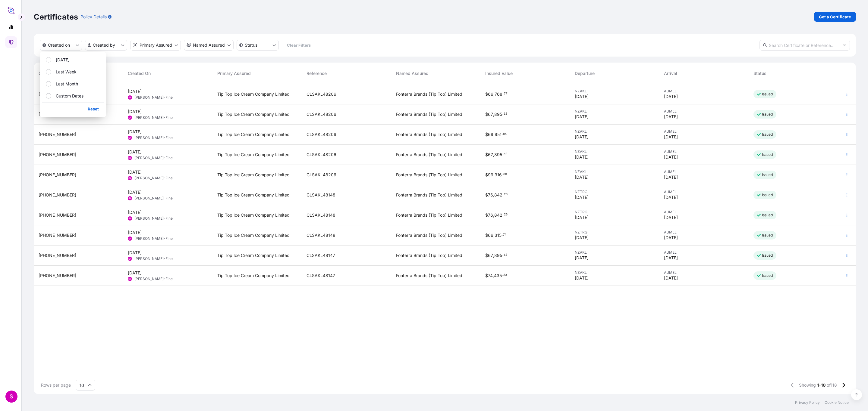 The height and width of the screenshot is (411, 868). What do you see at coordinates (835, 17) in the screenshot?
I see `a: Get a Certificate` at bounding box center [835, 17].